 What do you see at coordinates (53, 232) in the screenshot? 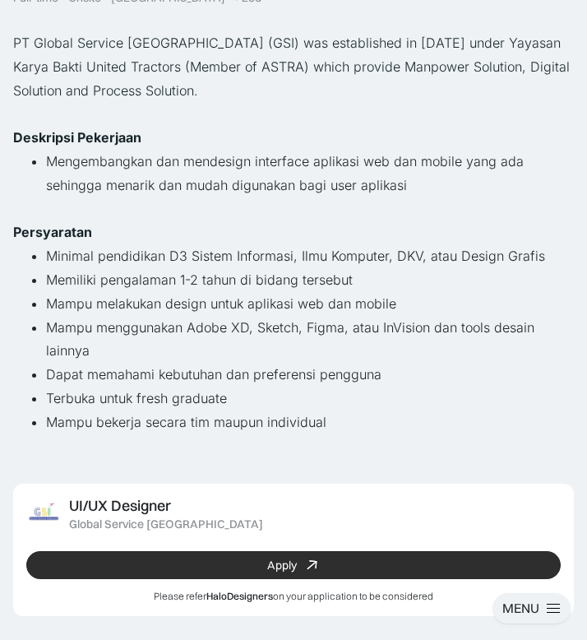
I see `strong: Persyaratan` at bounding box center [53, 232].